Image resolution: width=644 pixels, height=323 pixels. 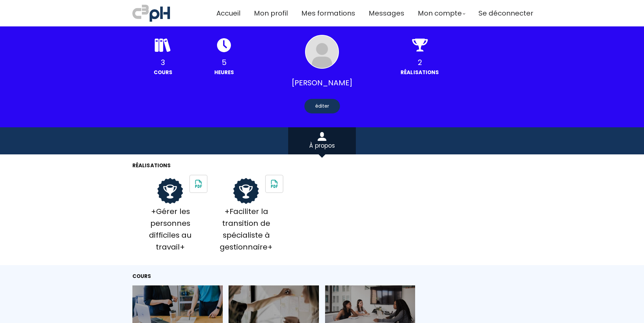 What do you see at coordinates (328, 13) in the screenshot?
I see `a: Mes formations` at bounding box center [328, 13].